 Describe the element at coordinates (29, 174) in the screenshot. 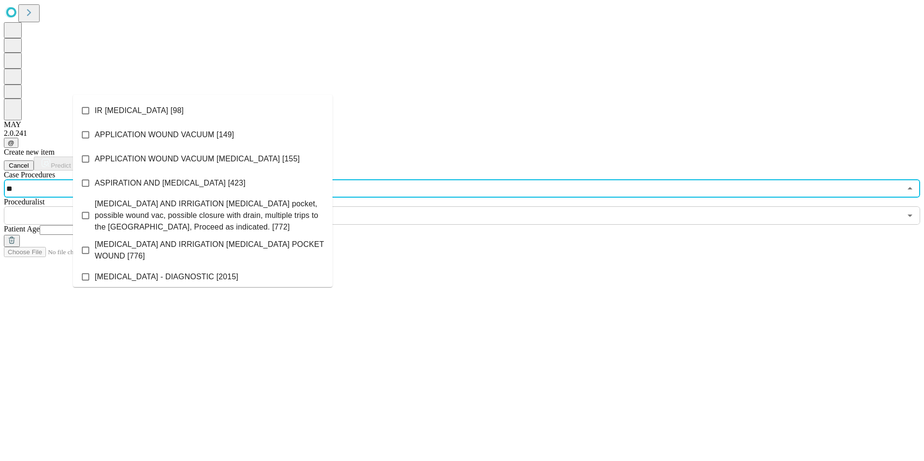

I see `span: Scheduled Procedure` at that location.